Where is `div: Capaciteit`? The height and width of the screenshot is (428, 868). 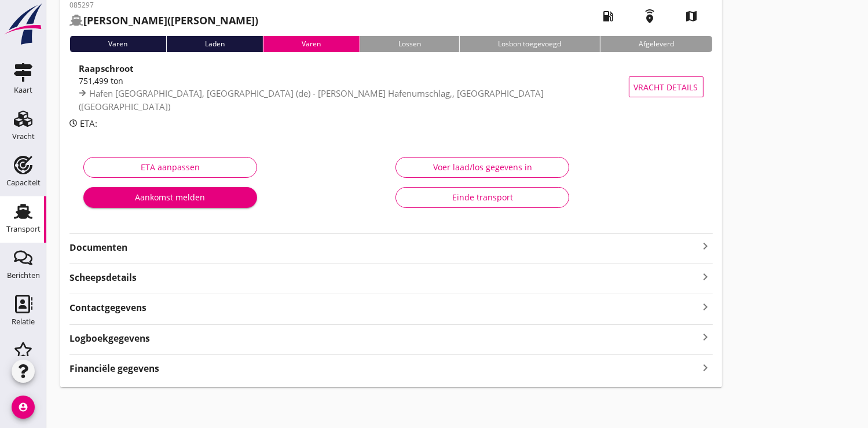 div: Capaciteit is located at coordinates (24, 182).